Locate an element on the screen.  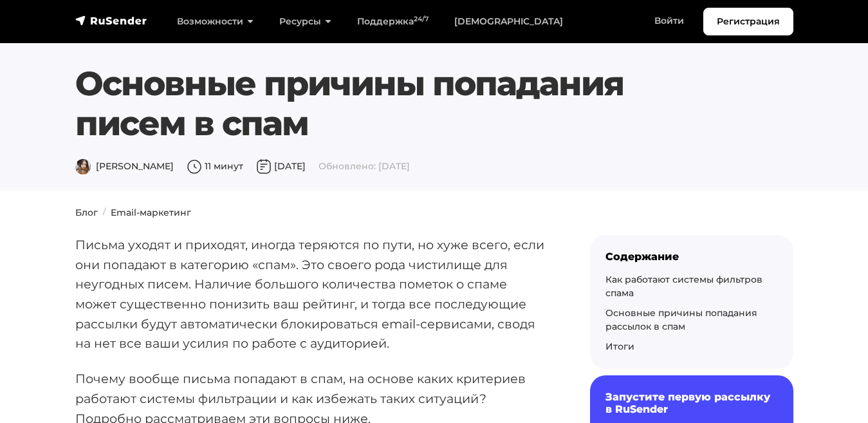
a: Поддержка24/7 is located at coordinates (392, 21).